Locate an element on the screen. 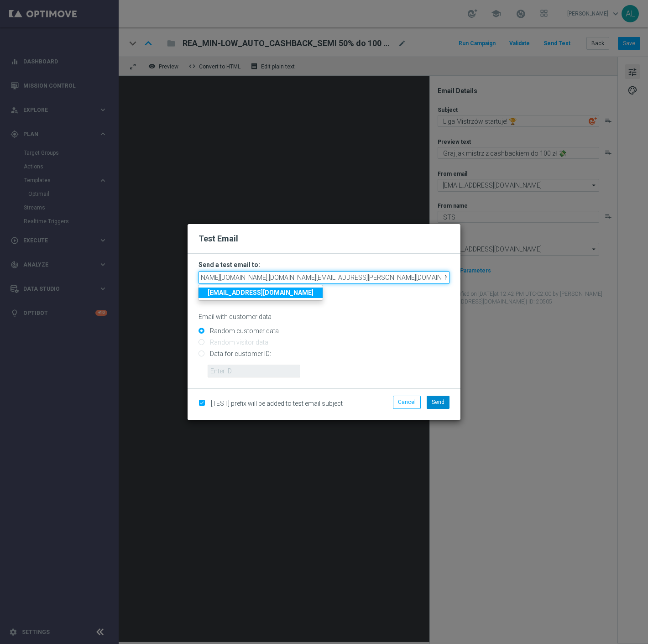 The width and height of the screenshot is (648, 644). p: Separate multiple addresses with commas is located at coordinates (324, 290).